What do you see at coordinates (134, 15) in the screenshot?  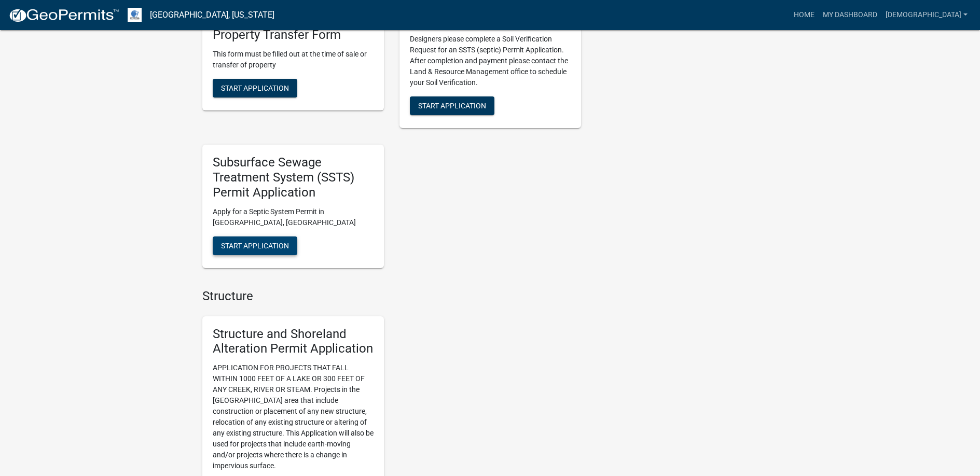 I see `img: Otter Tail County, Minnesota` at bounding box center [134, 15].